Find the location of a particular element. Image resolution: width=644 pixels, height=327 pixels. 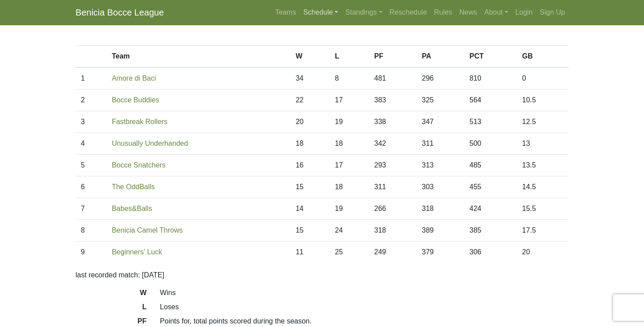

a: Standings is located at coordinates (363, 13).